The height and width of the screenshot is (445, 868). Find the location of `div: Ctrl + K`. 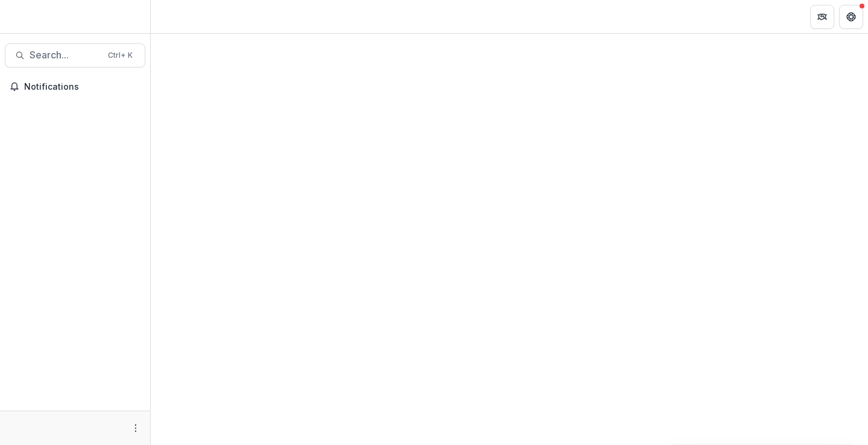

div: Ctrl + K is located at coordinates (120, 55).